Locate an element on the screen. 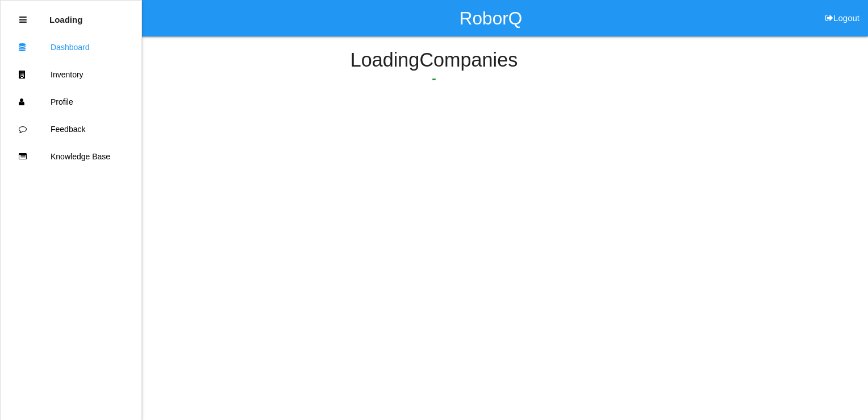 The height and width of the screenshot is (420, 868). a: Profile is located at coordinates (71, 102).